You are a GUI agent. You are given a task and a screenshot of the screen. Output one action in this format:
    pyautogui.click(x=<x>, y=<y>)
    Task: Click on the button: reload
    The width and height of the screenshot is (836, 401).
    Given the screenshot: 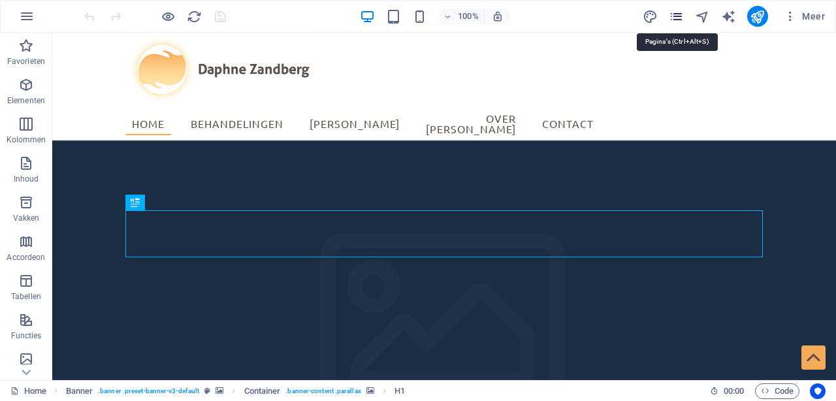 What is the action you would take?
    pyautogui.click(x=194, y=16)
    